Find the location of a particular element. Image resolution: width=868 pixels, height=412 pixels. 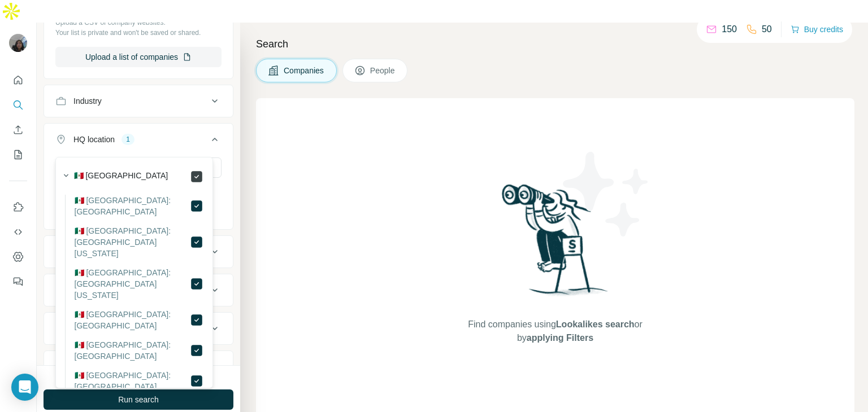

button: Industry is located at coordinates (138, 101).